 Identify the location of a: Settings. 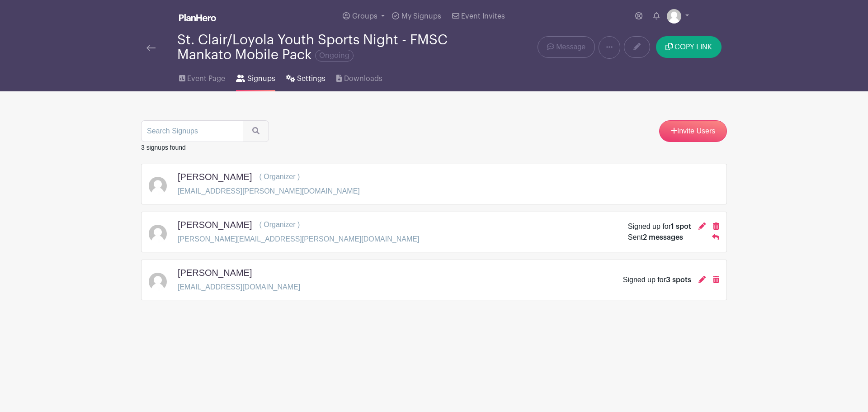
(306, 77).